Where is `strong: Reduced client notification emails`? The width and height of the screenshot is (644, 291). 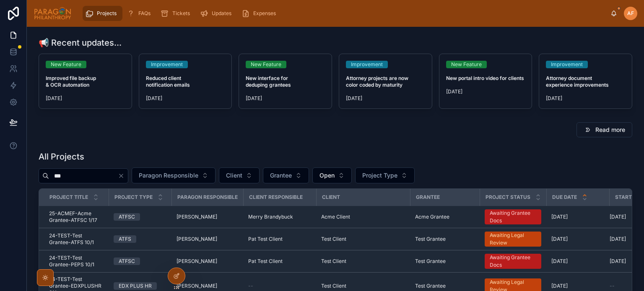
strong: Reduced client notification emails is located at coordinates (168, 81).